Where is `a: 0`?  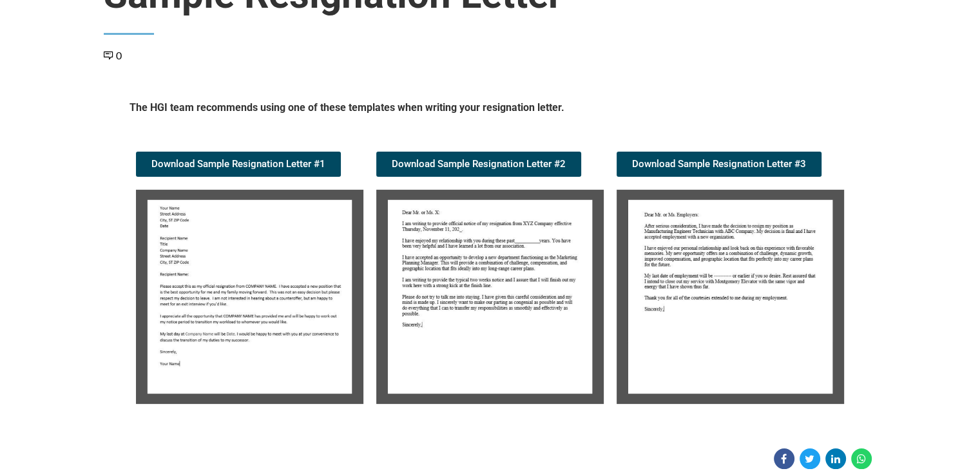 a: 0 is located at coordinates (113, 55).